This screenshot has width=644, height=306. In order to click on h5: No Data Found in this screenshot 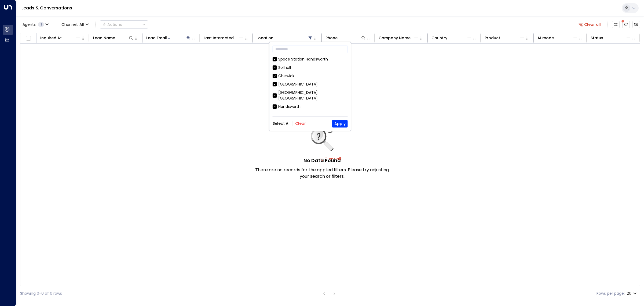, I will do `click(322, 160)`.